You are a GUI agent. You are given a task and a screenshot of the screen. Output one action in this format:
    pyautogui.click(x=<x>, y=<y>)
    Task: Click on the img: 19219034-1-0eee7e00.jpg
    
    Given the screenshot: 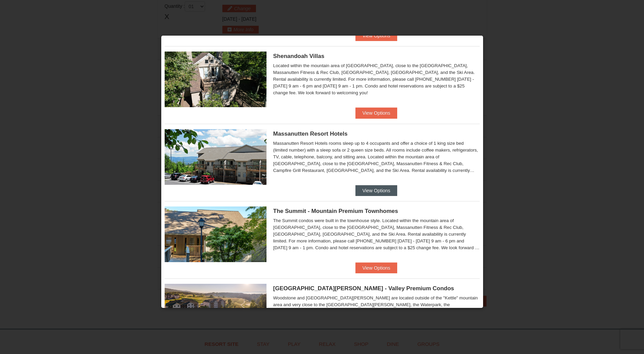 What is the action you would take?
    pyautogui.click(x=216, y=235)
    